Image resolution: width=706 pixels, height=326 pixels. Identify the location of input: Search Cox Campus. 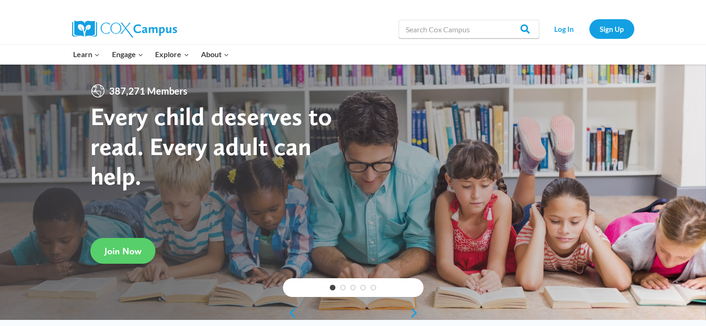
(469, 29).